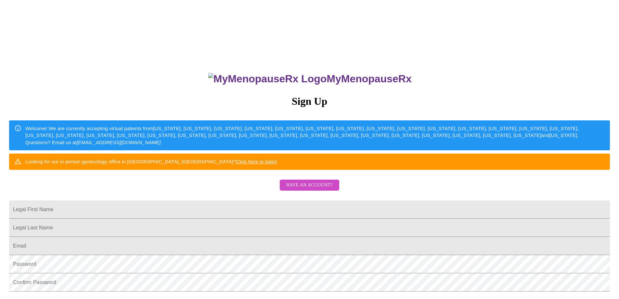 The width and height of the screenshot is (619, 299). What do you see at coordinates (309, 189) in the screenshot?
I see `a: Have an account?` at bounding box center [309, 189].